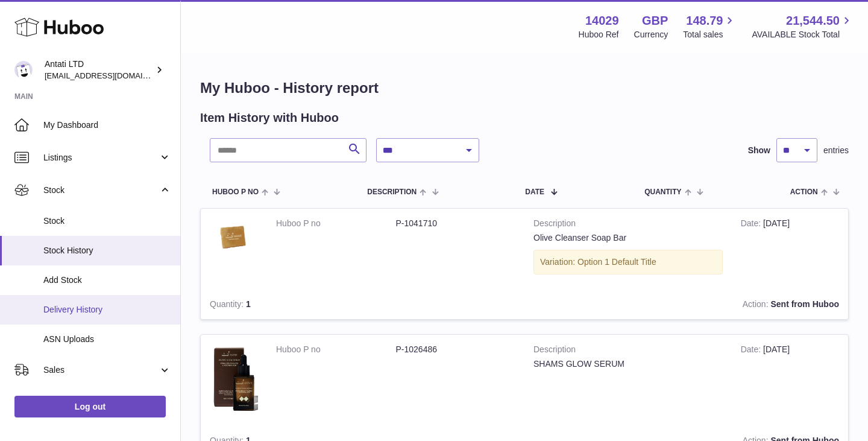 The height and width of the screenshot is (441, 868). I want to click on span: AVAILABLE Stock Total, so click(802, 34).